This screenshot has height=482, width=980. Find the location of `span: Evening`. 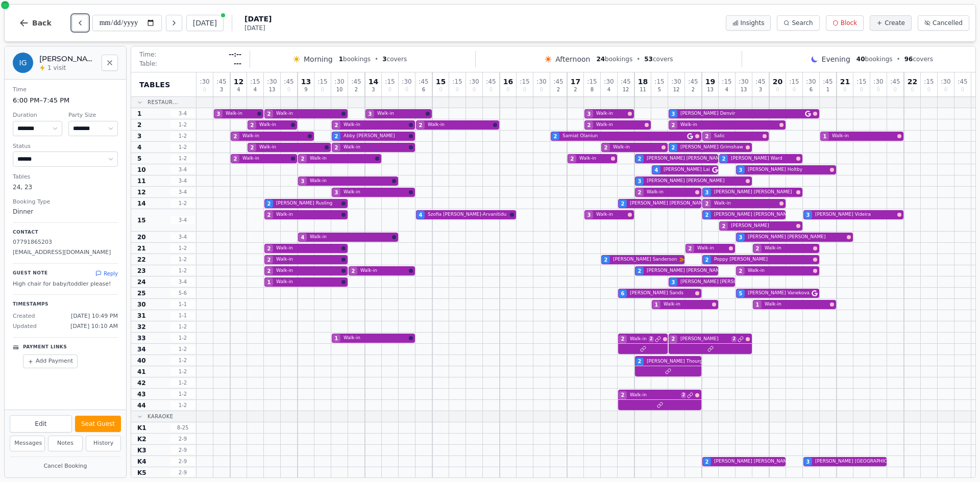

span: Evening is located at coordinates (836, 59).